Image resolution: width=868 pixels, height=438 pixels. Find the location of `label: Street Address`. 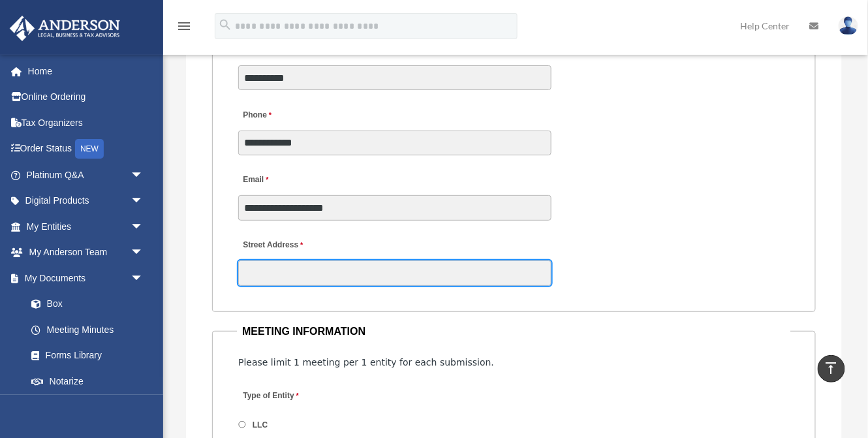

label: Street Address is located at coordinates (300, 245).